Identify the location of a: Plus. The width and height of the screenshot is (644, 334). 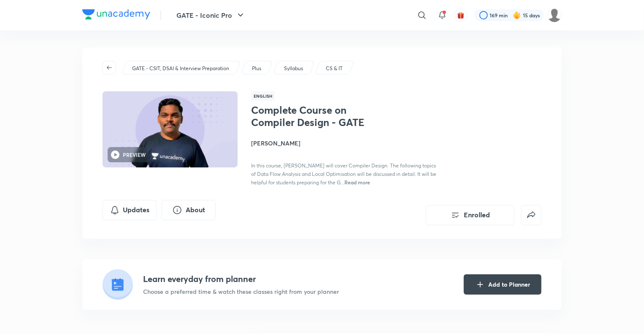
(257, 69).